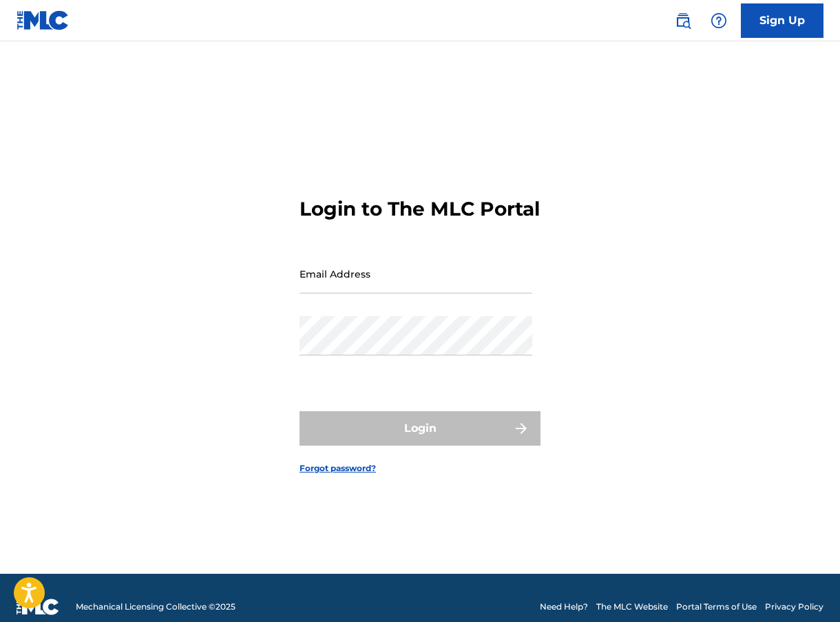 This screenshot has height=622, width=840. What do you see at coordinates (683, 21) in the screenshot?
I see `img: search` at bounding box center [683, 21].